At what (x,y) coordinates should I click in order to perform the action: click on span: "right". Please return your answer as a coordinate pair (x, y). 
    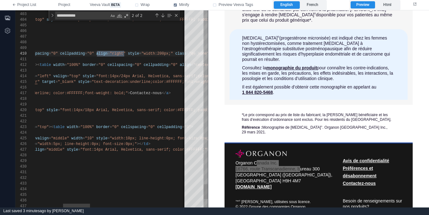
    Looking at the image, I should click on (118, 54).